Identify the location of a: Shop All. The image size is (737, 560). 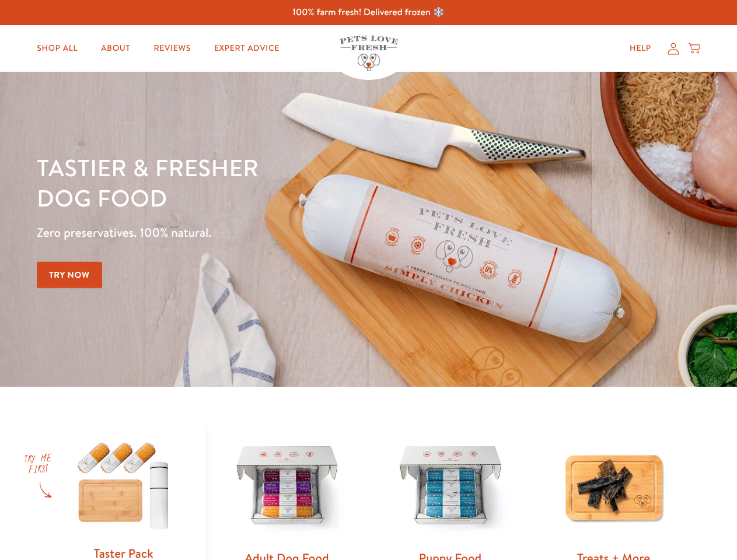
(57, 48).